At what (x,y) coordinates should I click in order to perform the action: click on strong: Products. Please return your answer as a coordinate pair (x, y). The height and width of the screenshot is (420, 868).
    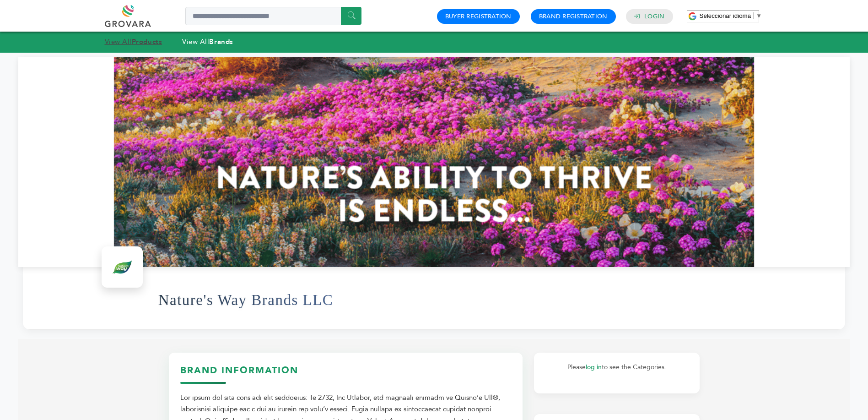
    Looking at the image, I should click on (147, 41).